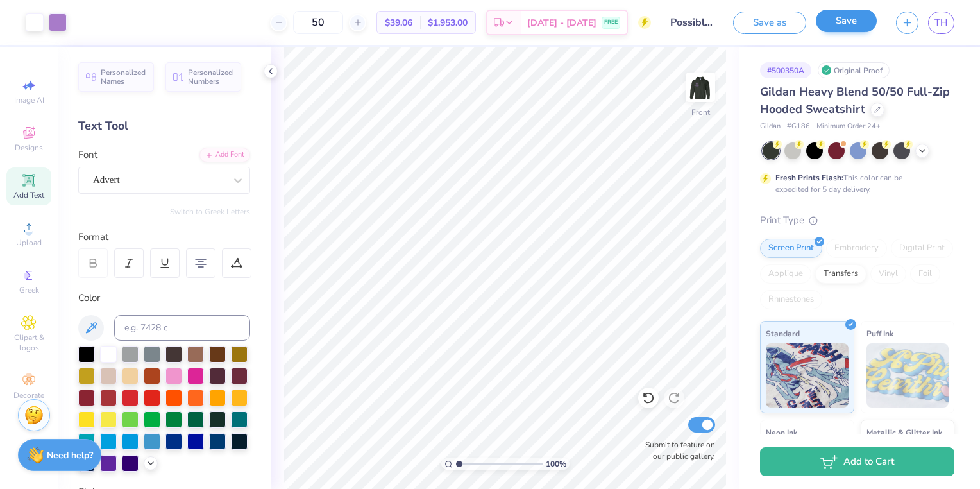 The image size is (980, 489). Describe the element at coordinates (799, 126) in the screenshot. I see `span: # G186` at that location.